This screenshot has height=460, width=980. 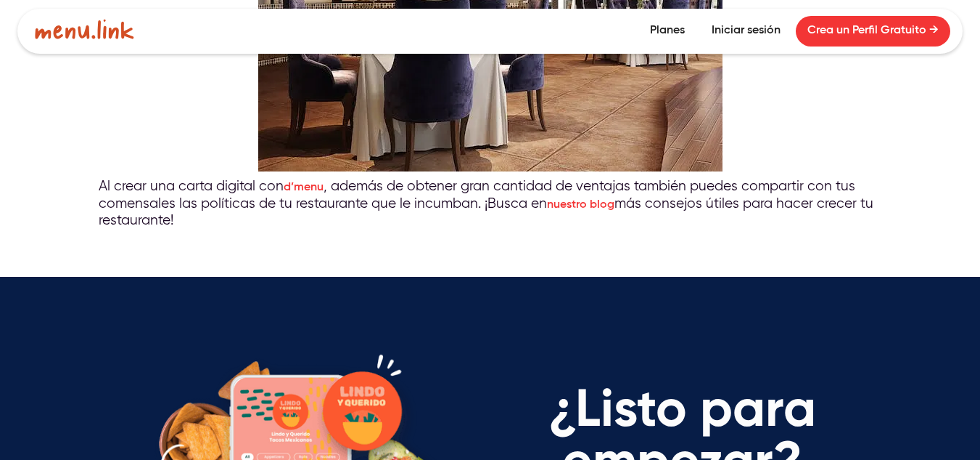 I want to click on a: Planes, so click(x=667, y=31).